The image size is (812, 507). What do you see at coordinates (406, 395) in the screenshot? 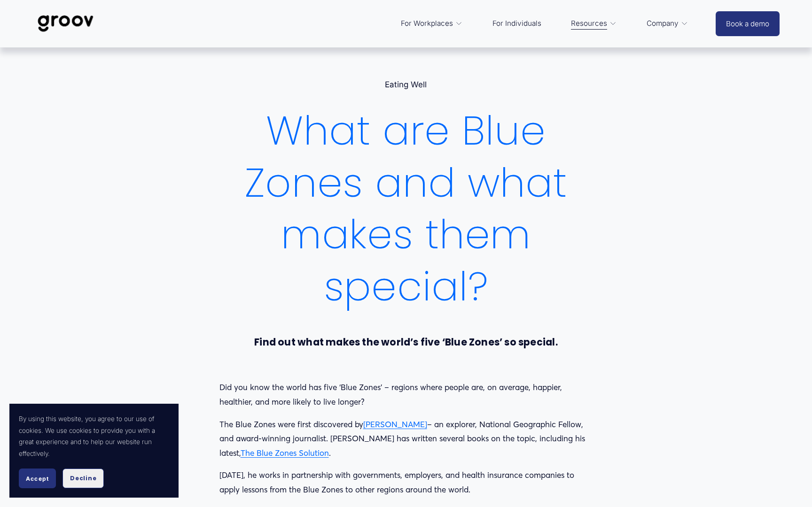
I see `p: Did you know the world has five ‘Blue Zones’ – regions where people are, on average, happier, hea...` at bounding box center [406, 395].